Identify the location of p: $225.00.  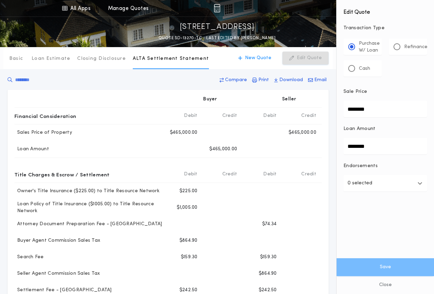
(188, 191).